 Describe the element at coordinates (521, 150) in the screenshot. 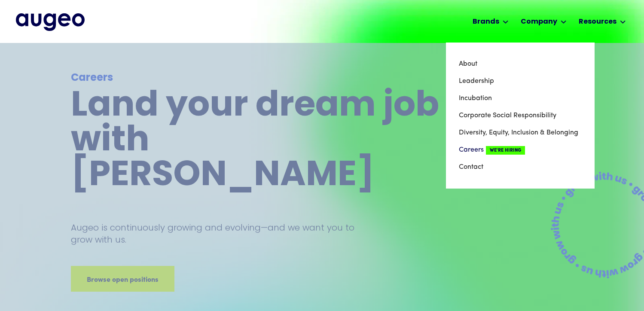

I see `a: CareersWe're Hiring` at that location.